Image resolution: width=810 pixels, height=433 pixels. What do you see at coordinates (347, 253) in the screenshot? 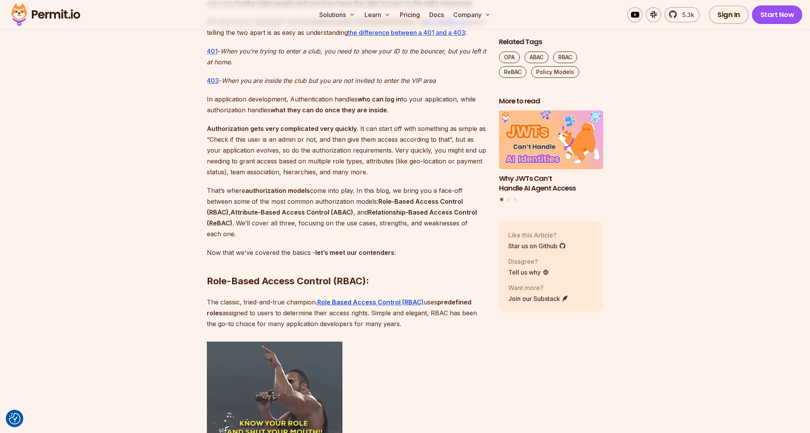
I see `p: Now that we've covered the basics - :` at bounding box center [347, 253].